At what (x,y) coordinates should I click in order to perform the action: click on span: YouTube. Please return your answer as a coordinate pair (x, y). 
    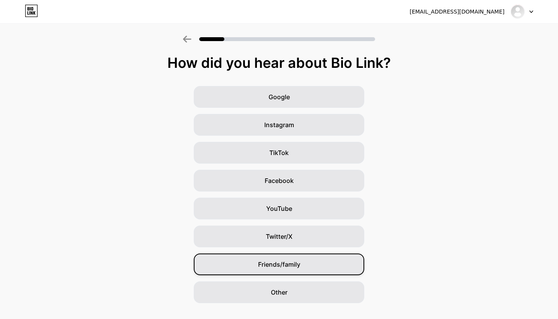
    Looking at the image, I should click on (279, 208).